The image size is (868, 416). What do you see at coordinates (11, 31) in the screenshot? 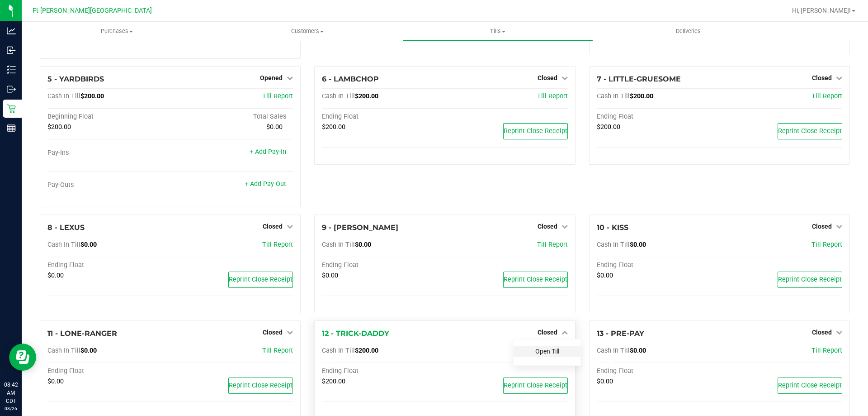
I see `inline-svg: Analytics` at bounding box center [11, 31].